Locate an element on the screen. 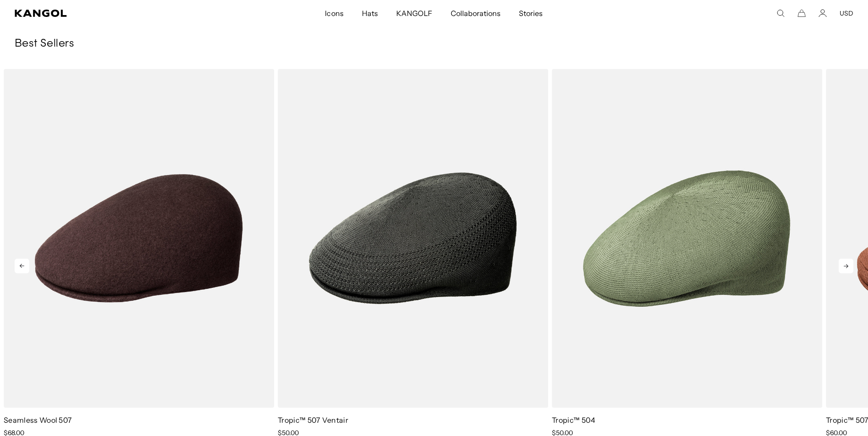  img: Seamless Wool 507 is located at coordinates (139, 238).